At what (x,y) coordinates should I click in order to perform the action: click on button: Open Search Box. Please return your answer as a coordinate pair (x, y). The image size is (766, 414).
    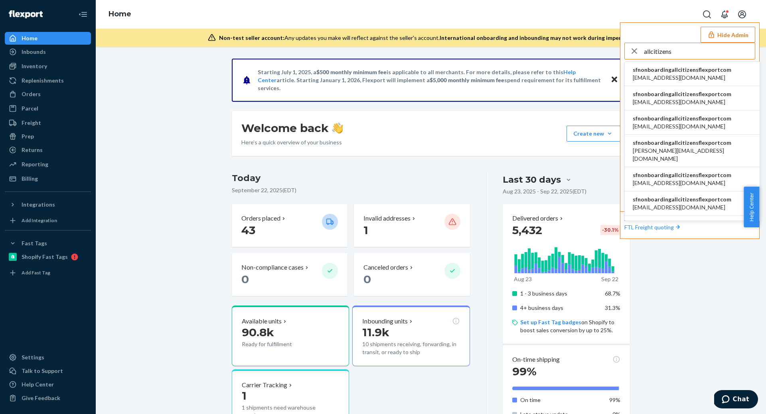
    Looking at the image, I should click on (707, 14).